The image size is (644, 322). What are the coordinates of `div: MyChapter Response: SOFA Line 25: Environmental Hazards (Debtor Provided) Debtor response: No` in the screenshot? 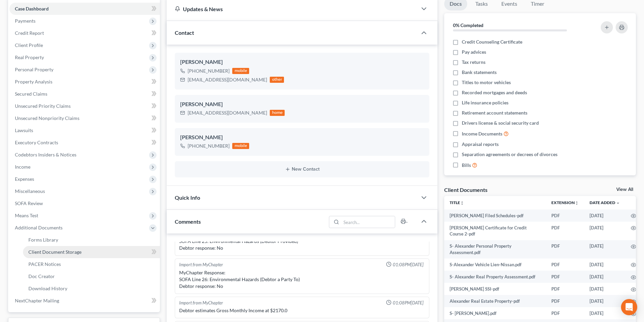 It's located at (302, 241).